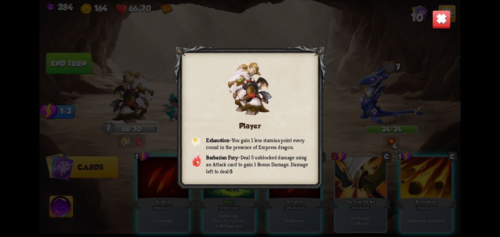 This screenshot has height=237, width=500. I want to click on b: Exhaustion, so click(217, 140).